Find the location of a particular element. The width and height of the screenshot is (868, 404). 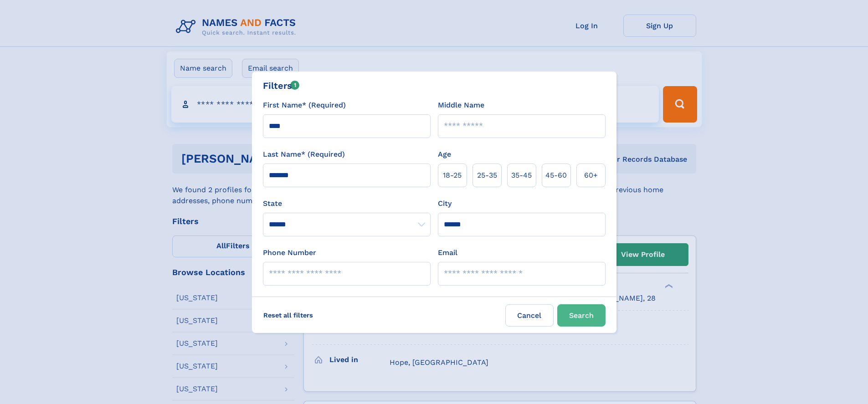

span: 60+ is located at coordinates (591, 175).